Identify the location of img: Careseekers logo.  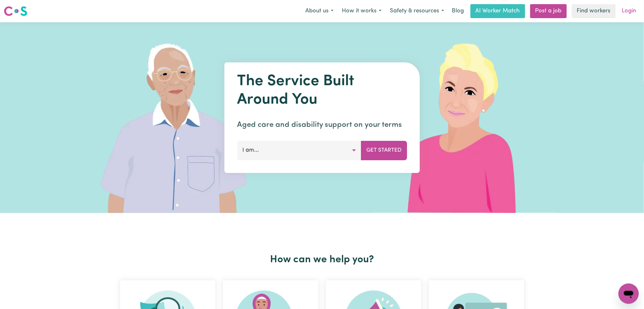
(16, 11).